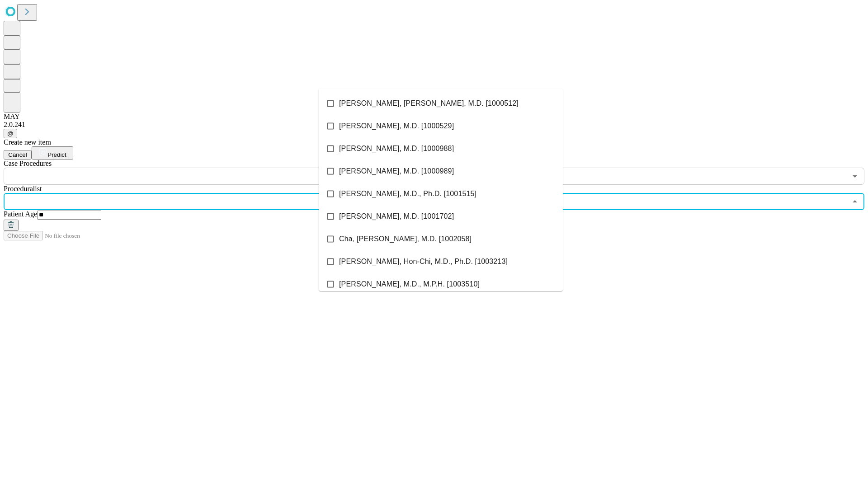  I want to click on div: MAY, so click(434, 117).